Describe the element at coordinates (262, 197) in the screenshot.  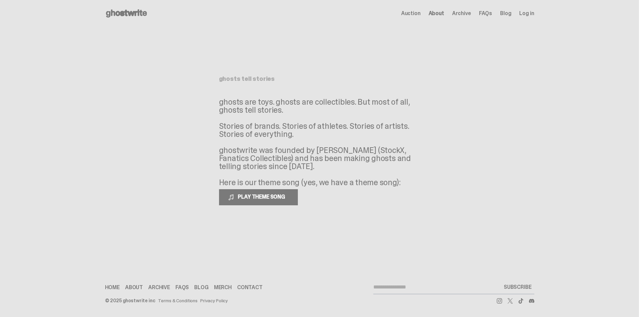
I see `span: PLAY THEME SONG` at that location.